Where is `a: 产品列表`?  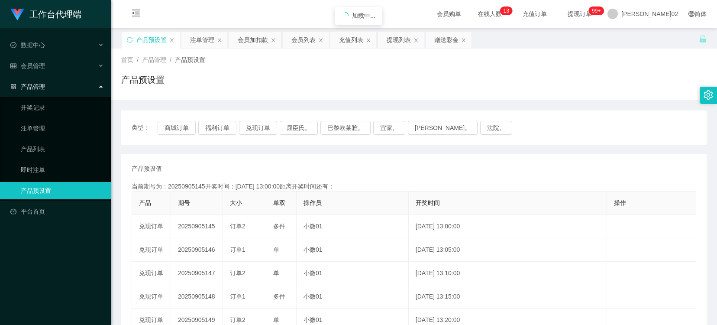
a: 产品列表 is located at coordinates (62, 149).